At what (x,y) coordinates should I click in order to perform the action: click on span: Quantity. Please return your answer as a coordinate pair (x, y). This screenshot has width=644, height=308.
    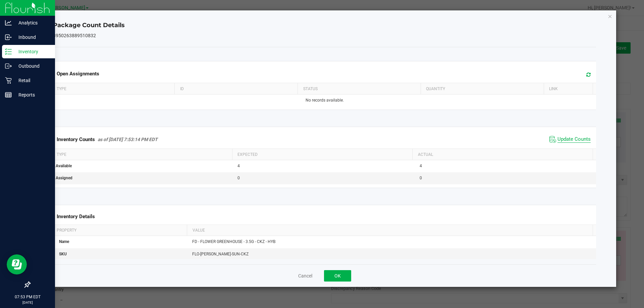
    Looking at the image, I should click on (435, 89).